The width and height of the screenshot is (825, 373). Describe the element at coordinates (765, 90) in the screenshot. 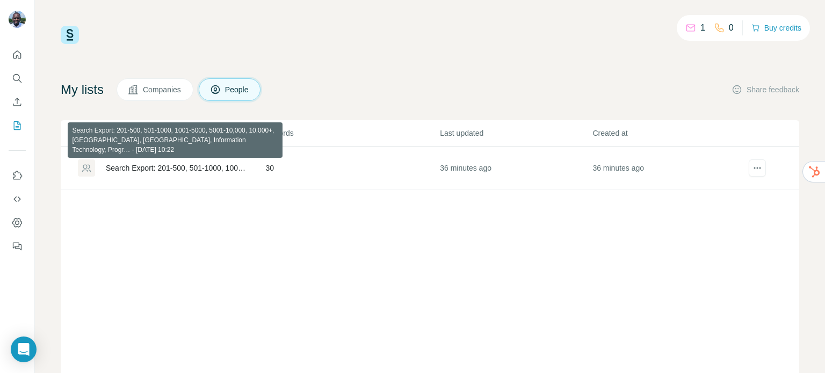

I see `button: Share feedback` at that location.